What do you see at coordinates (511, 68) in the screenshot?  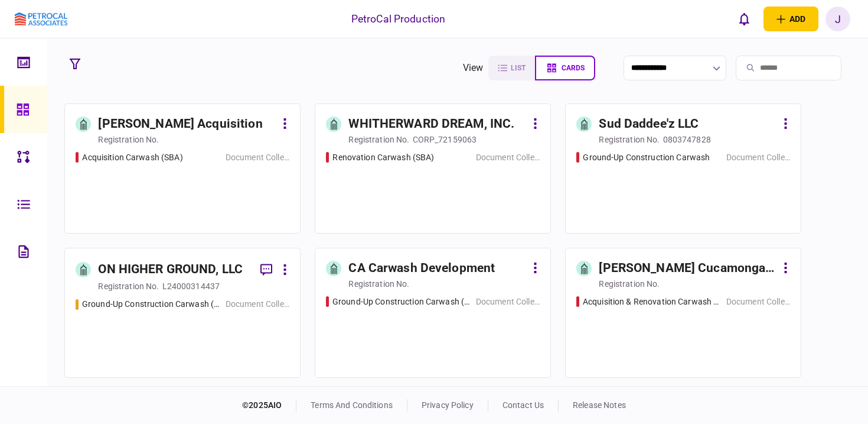 I see `button: list` at bounding box center [511, 68].